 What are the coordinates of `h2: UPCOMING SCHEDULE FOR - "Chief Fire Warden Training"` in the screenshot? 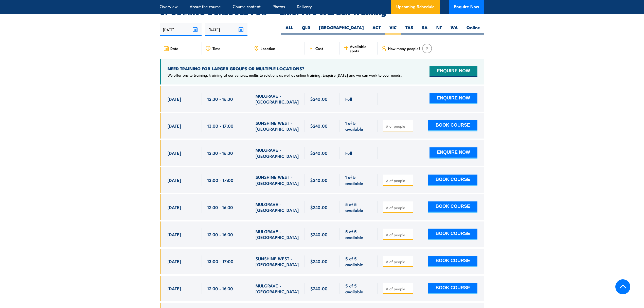 It's located at (322, 12).